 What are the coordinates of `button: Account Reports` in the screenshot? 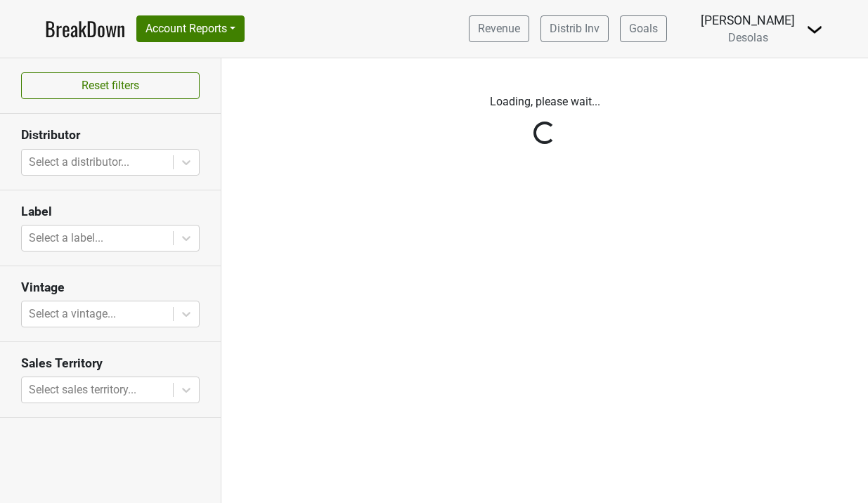 It's located at (191, 29).